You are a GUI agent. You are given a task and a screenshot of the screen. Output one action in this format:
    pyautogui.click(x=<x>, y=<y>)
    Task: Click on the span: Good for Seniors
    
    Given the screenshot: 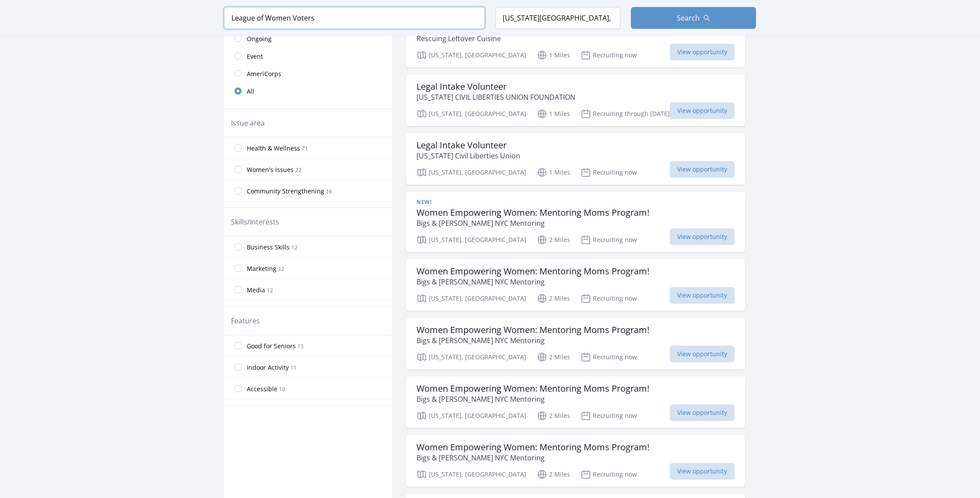 What is the action you would take?
    pyautogui.click(x=271, y=346)
    